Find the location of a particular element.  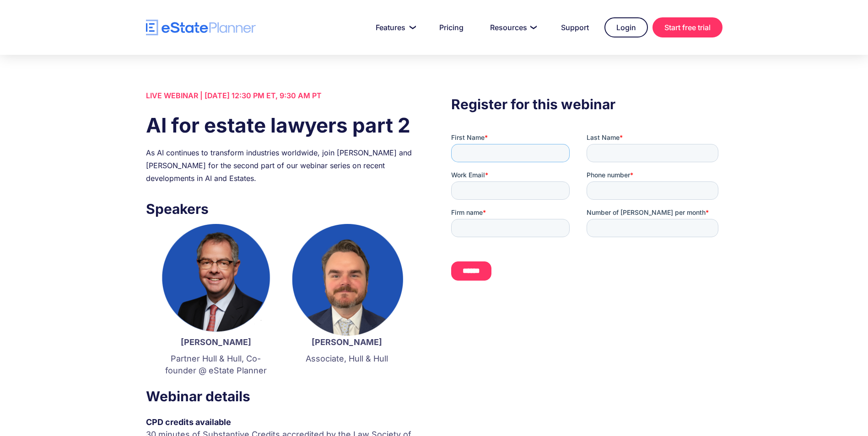

a: Start free trial is located at coordinates (688, 27).